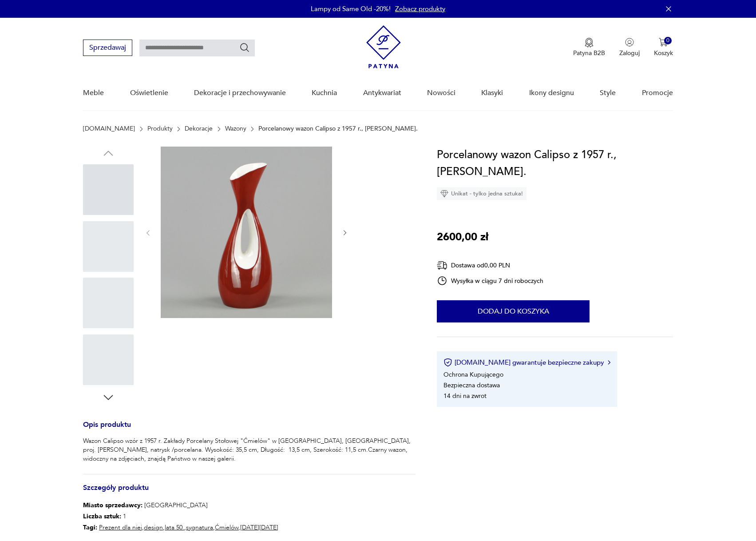  What do you see at coordinates (160, 129) in the screenshot?
I see `a: Produkty` at bounding box center [160, 129].